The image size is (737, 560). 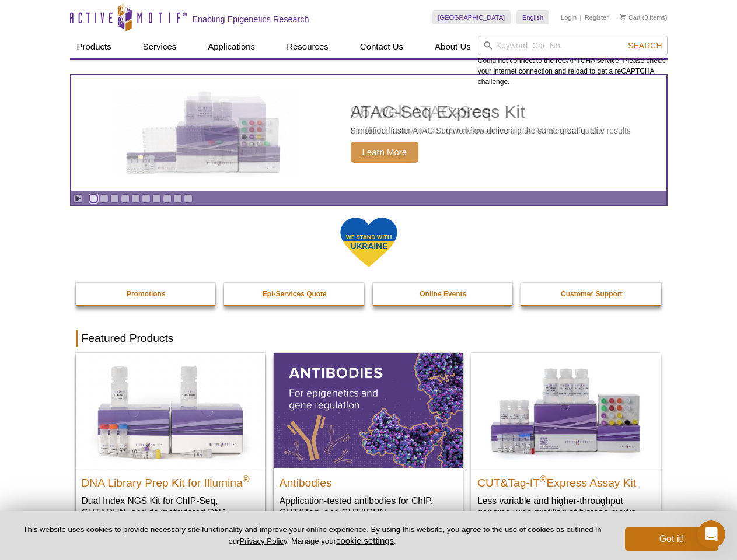 What do you see at coordinates (566, 410) in the screenshot?
I see `img: CUT&Tag-IT® Express Assay Kit` at bounding box center [566, 410].